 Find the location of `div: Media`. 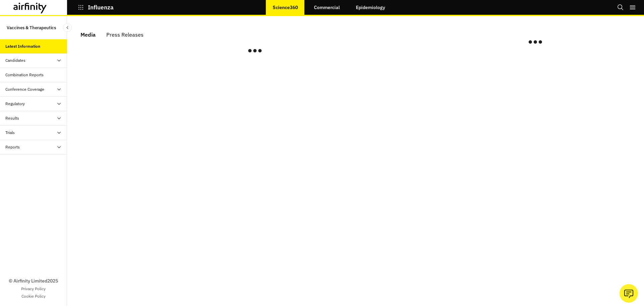

div: Media is located at coordinates (88, 35).